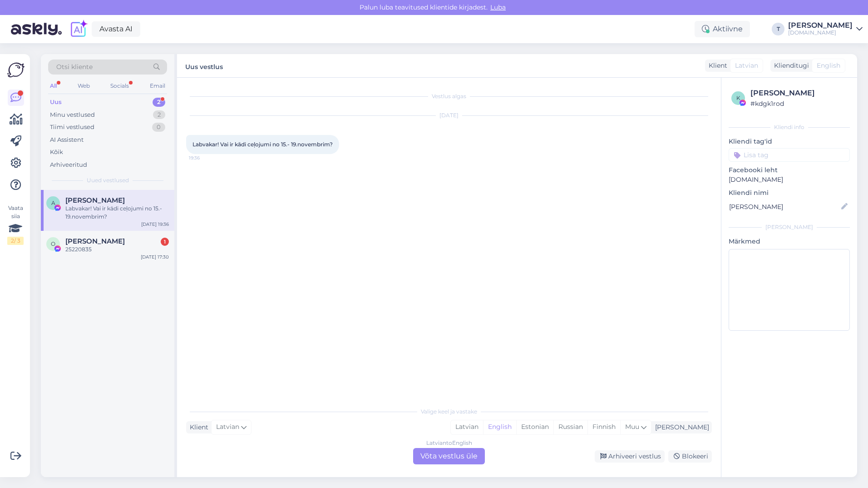  I want to click on div: # kdgk1rod, so click(799, 104).